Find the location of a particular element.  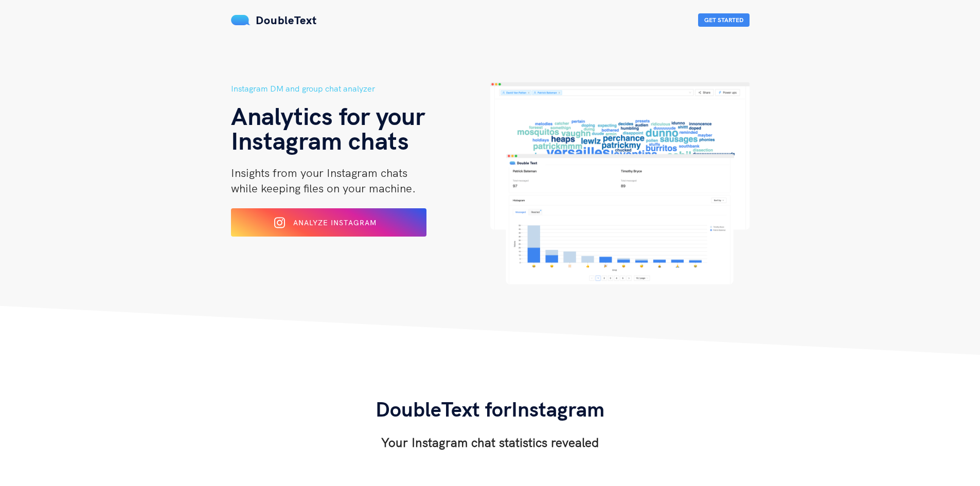

span: Insights from your Instagram chats is located at coordinates (319, 173).